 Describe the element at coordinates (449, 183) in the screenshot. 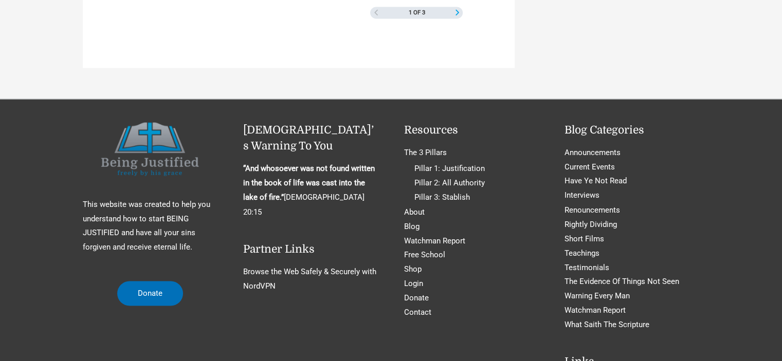

I see `a: Pillar 2: All Authority` at that location.